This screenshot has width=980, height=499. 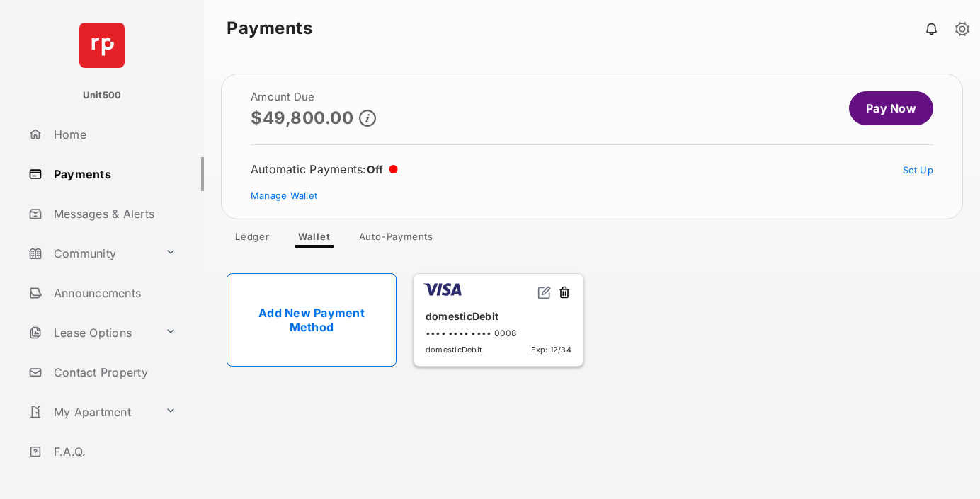 What do you see at coordinates (90, 413) in the screenshot?
I see `a: My Apartment` at bounding box center [90, 413].